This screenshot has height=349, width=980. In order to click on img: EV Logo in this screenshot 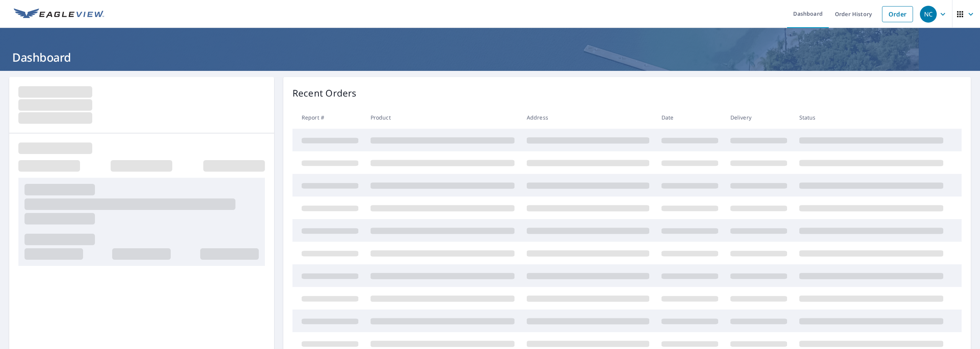, I will do `click(59, 14)`.